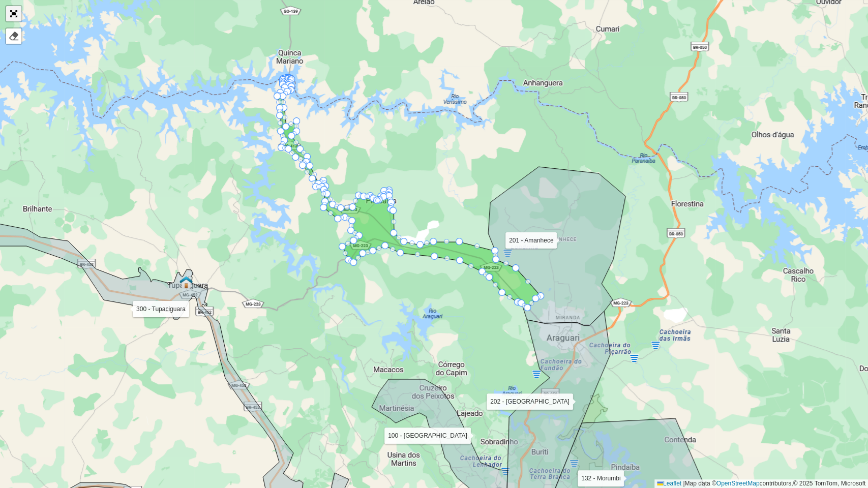 This screenshot has height=488, width=868. Describe the element at coordinates (738, 483) in the screenshot. I see `a: OpenStreetMap` at that location.